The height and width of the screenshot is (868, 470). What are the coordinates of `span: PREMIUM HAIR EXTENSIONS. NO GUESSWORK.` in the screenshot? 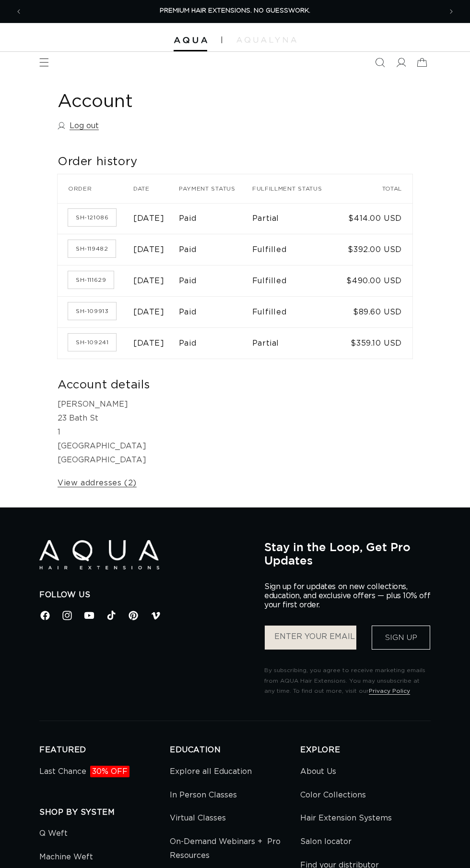 It's located at (235, 10).